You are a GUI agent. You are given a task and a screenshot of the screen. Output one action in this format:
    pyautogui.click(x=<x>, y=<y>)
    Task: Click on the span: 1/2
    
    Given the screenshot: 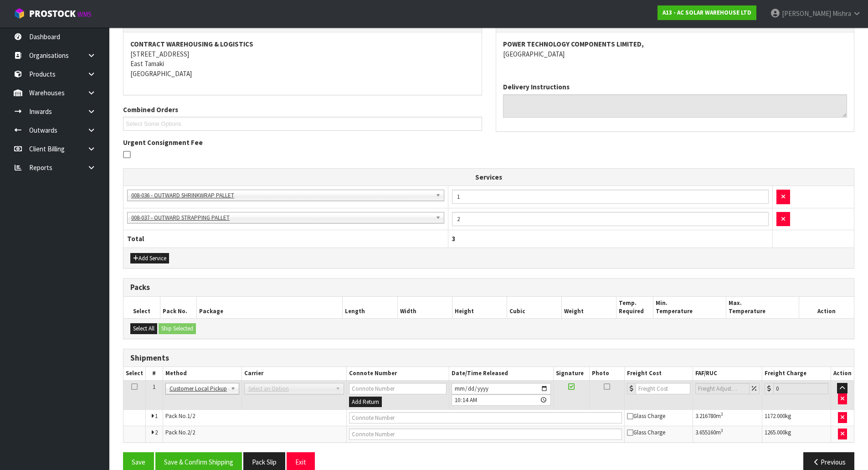 What is the action you would take?
    pyautogui.click(x=191, y=416)
    